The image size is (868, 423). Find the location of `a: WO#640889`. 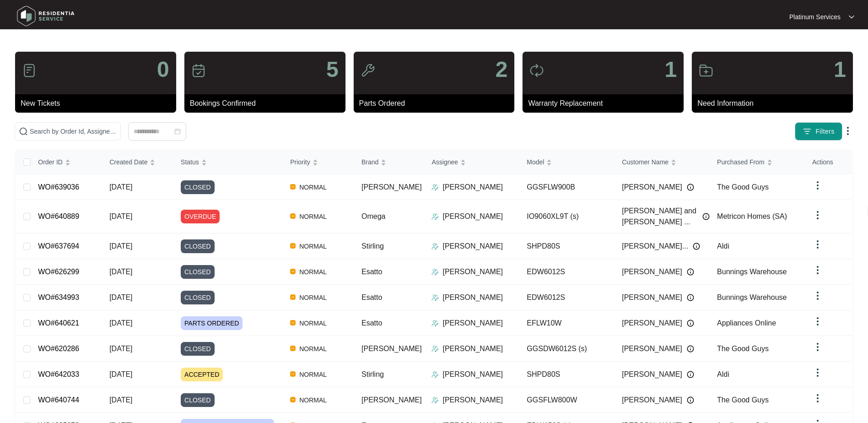

a: WO#640889 is located at coordinates (59, 216).